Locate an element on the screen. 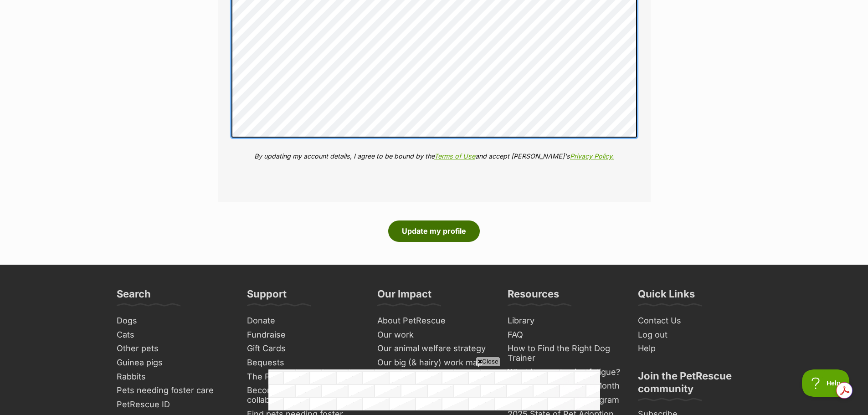 Image resolution: width=868 pixels, height=415 pixels. a: Dogs is located at coordinates (173, 321).